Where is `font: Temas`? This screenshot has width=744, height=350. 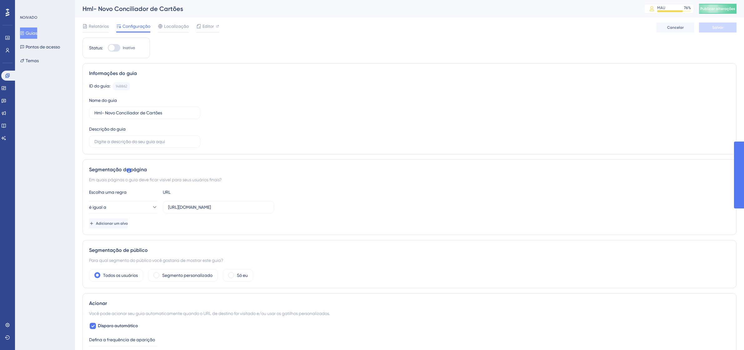 font: Temas is located at coordinates (32, 61).